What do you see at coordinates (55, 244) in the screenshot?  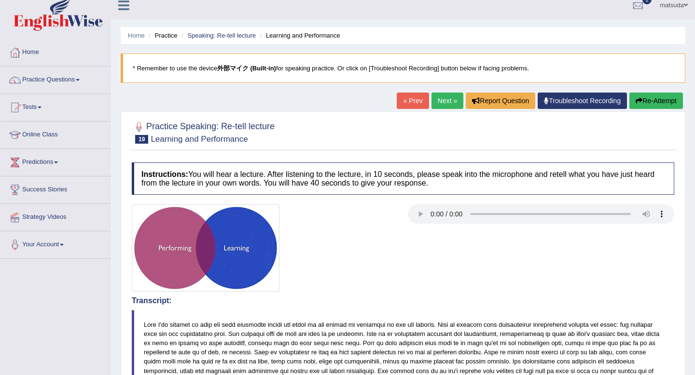 I see `a: Your Account` at bounding box center [55, 244].